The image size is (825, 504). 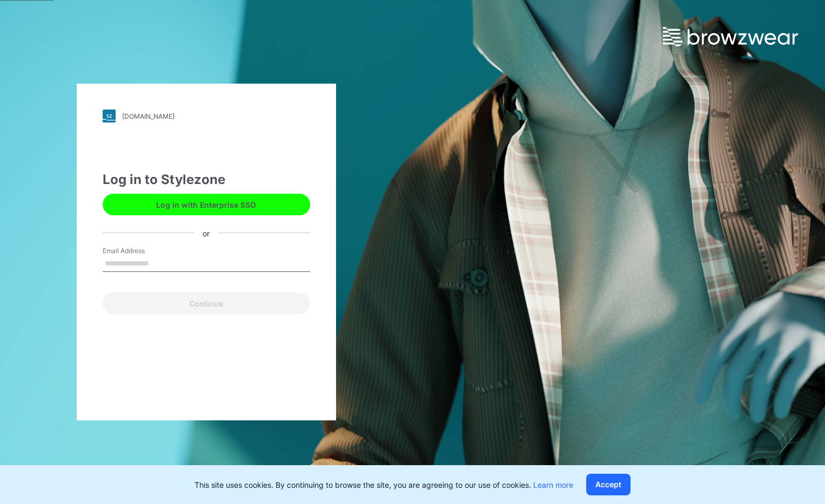 What do you see at coordinates (207, 180) in the screenshot?
I see `div: Log in to Stylezone` at bounding box center [207, 180].